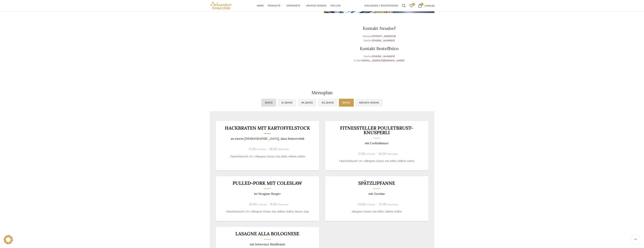 Image resolution: width=644 pixels, height=248 pixels. What do you see at coordinates (376, 193) in the screenshot?
I see `p: mit Gemüse` at bounding box center [376, 193].